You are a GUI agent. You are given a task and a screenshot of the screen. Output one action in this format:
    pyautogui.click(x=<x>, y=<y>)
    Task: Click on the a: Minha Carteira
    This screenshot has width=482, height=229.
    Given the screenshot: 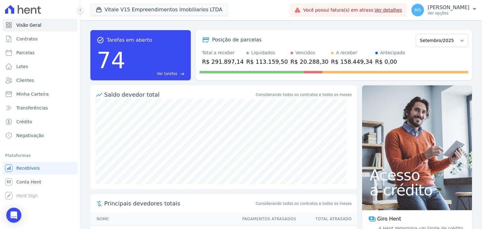 What is the action you would take?
    pyautogui.click(x=40, y=94)
    